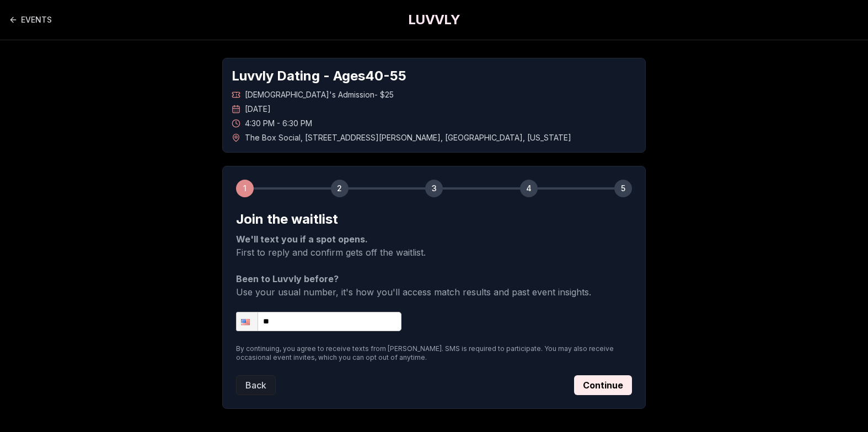 The width and height of the screenshot is (868, 432). I want to click on div: United States: + 1, so click(247, 321).